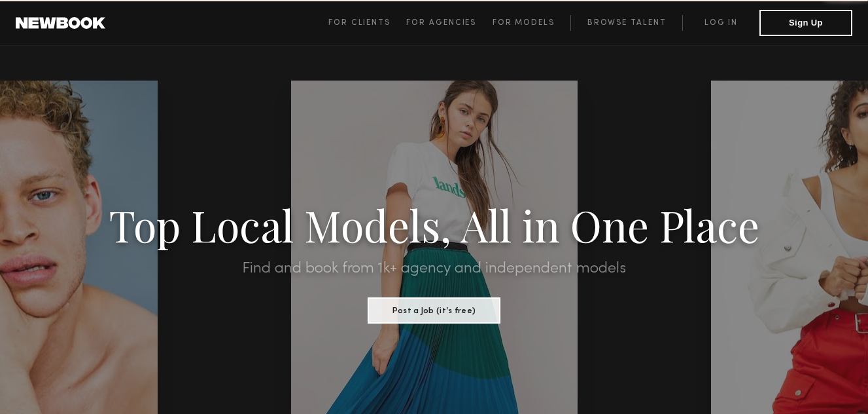 This screenshot has width=868, height=414. I want to click on span: For Clients, so click(359, 23).